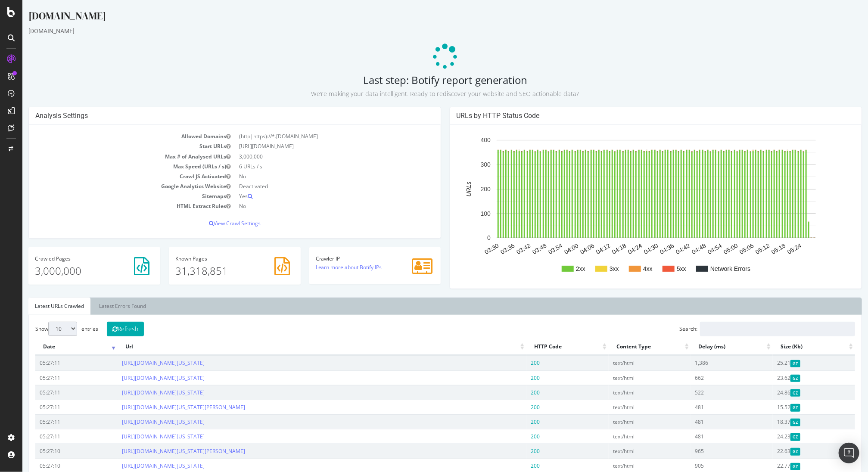  I want to click on a: Latest URLs Crawled, so click(37, 306).